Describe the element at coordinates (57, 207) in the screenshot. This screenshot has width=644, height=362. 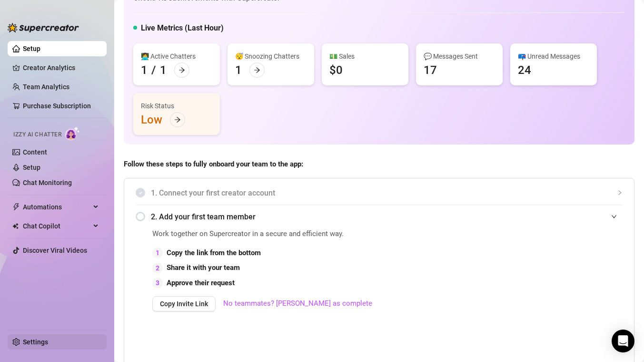
I see `span: Automations` at that location.